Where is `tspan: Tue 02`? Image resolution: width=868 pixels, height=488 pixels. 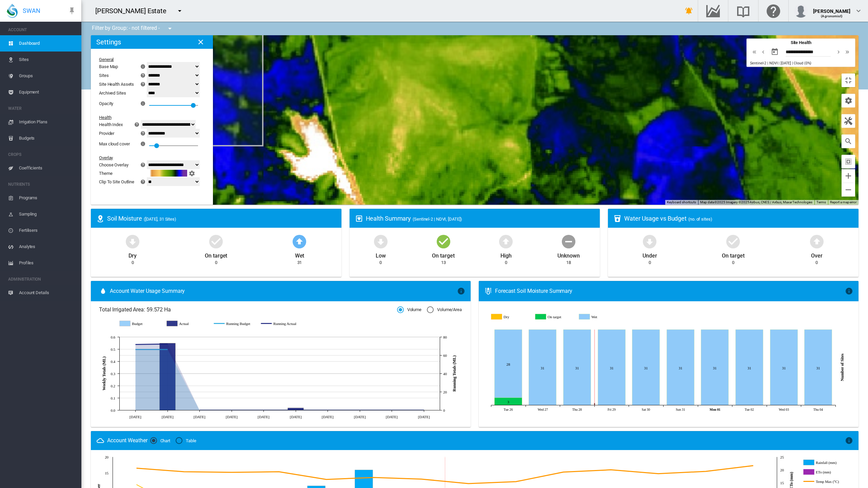
tspan: Tue 02 is located at coordinates (749, 409).